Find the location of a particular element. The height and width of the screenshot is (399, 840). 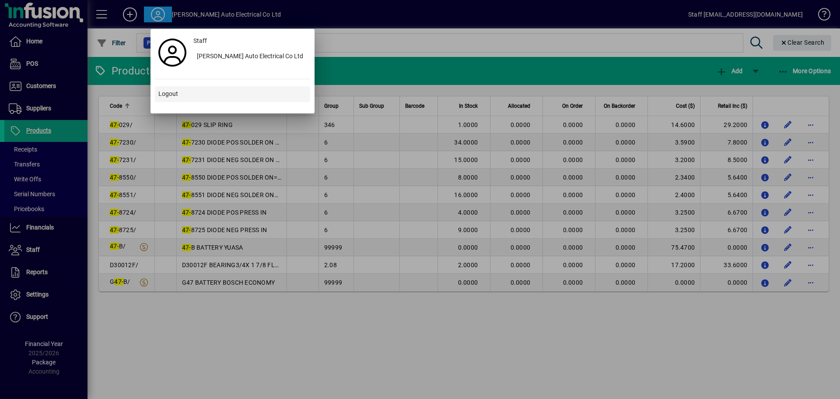

span: Logout is located at coordinates (168, 94).